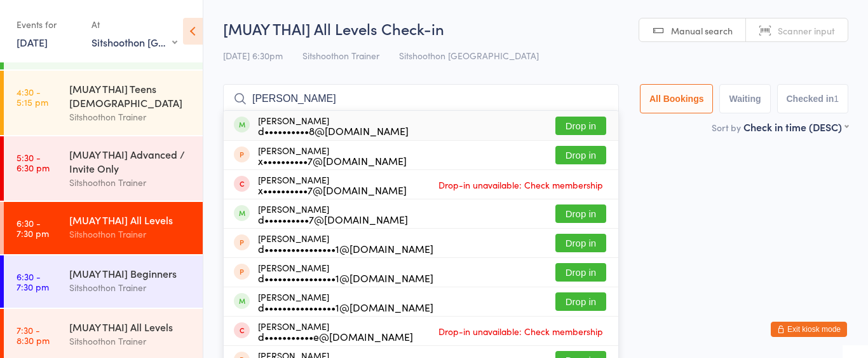 The height and width of the screenshot is (358, 868). What do you see at coordinates (103, 228) in the screenshot?
I see `a: 6:30 -7:30 pm[MUAY THAI] All LevelsSitshoothon Trainer` at bounding box center [103, 228].